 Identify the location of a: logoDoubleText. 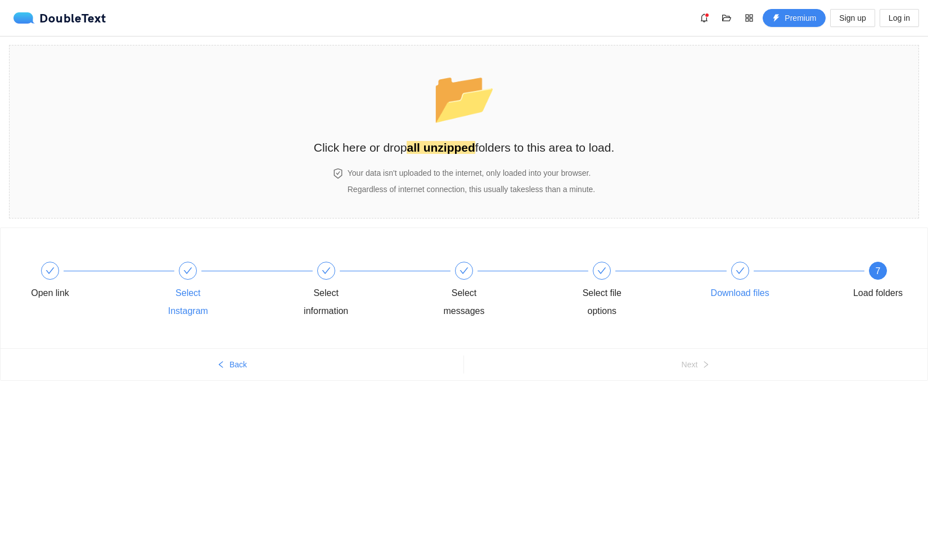
(60, 18).